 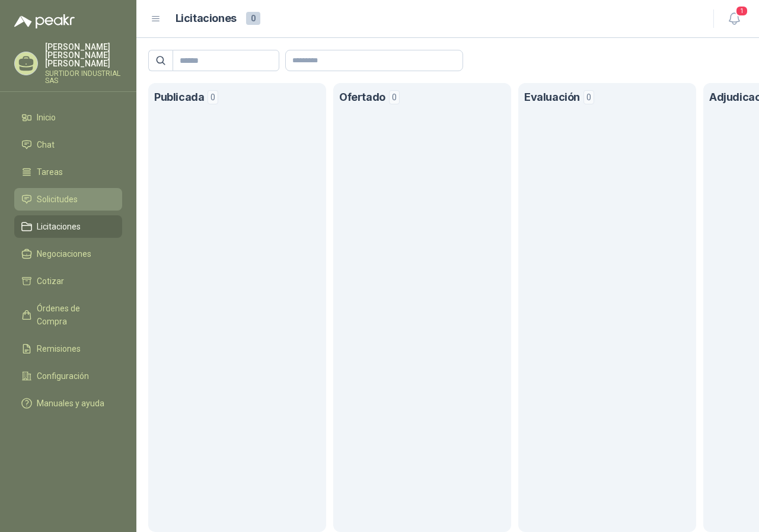 What do you see at coordinates (45, 145) in the screenshot?
I see `span: Chat` at bounding box center [45, 145].